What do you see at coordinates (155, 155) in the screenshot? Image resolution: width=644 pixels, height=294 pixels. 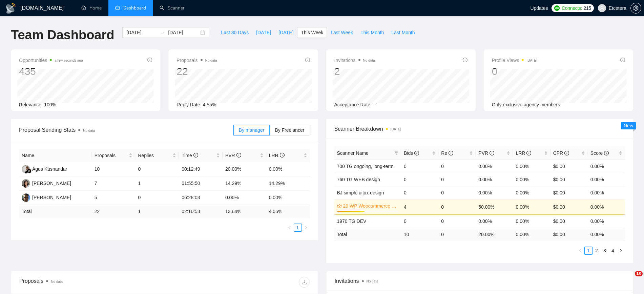 I see `span: Replies` at bounding box center [155, 155].